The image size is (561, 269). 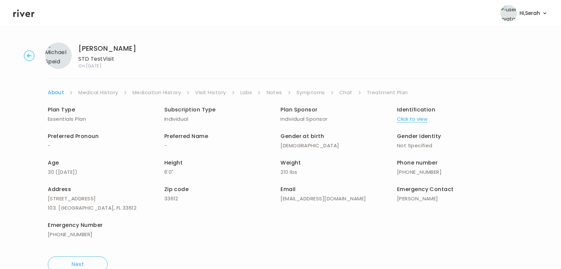 I want to click on button: Click to view, so click(x=412, y=119).